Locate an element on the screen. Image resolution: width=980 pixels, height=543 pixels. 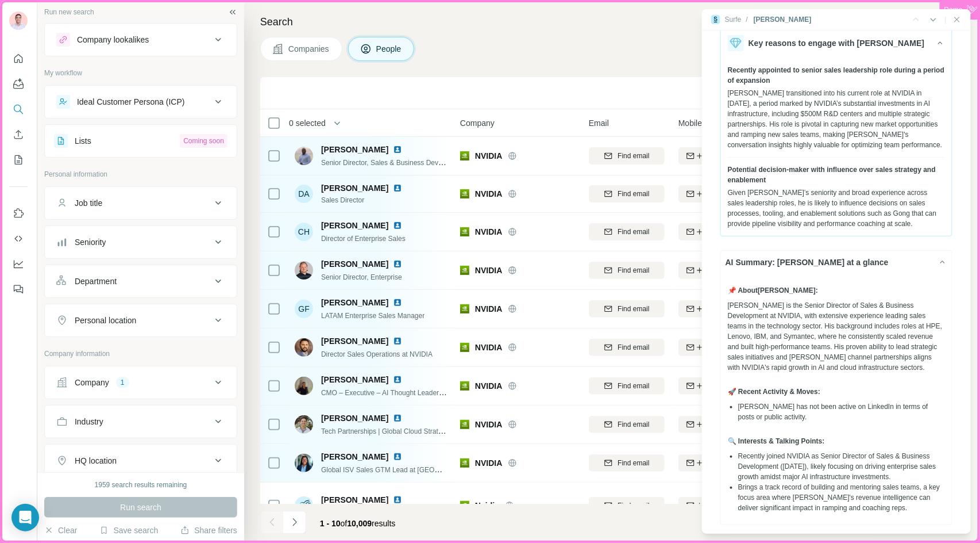
button: Save search is located at coordinates (129, 530).